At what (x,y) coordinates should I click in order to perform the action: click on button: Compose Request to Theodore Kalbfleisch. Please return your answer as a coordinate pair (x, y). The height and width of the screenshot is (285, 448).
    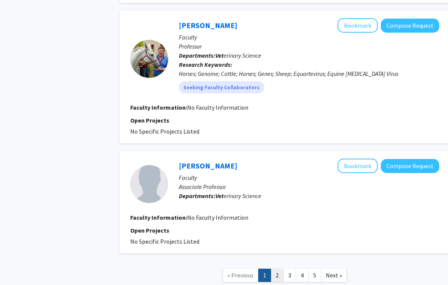
    Looking at the image, I should click on (410, 25).